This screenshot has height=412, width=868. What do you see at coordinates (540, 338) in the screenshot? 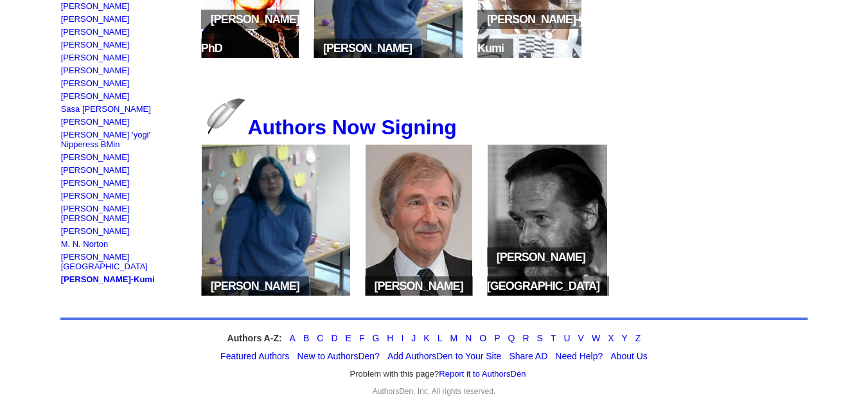
I see `a: S` at bounding box center [540, 338].